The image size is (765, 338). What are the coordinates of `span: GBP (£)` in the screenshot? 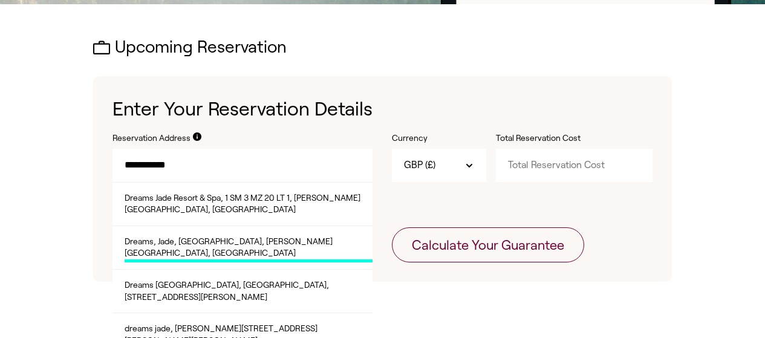 It's located at (420, 165).